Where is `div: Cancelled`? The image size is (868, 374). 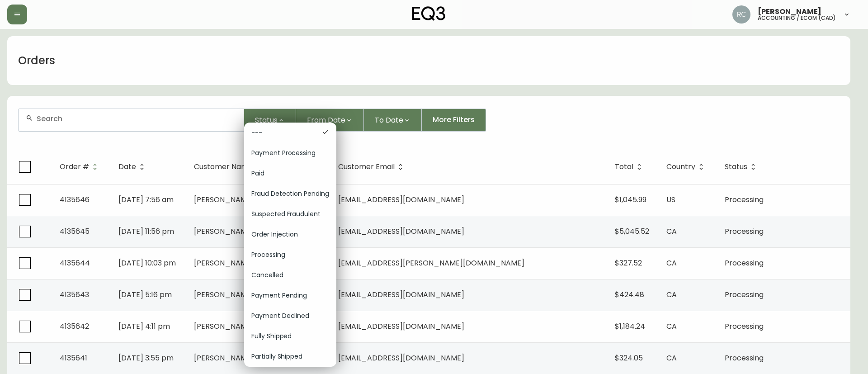
div: Cancelled is located at coordinates (290, 275).